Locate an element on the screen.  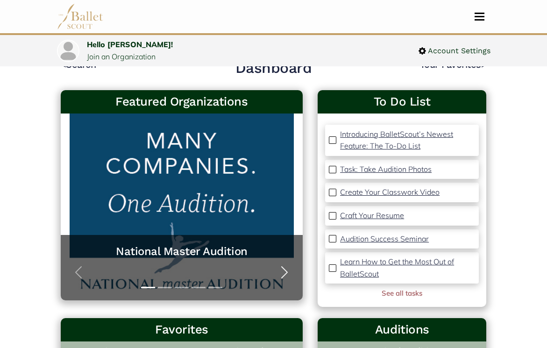
a: Learn How to Get the Most Out of BalletScout is located at coordinates (407, 268).